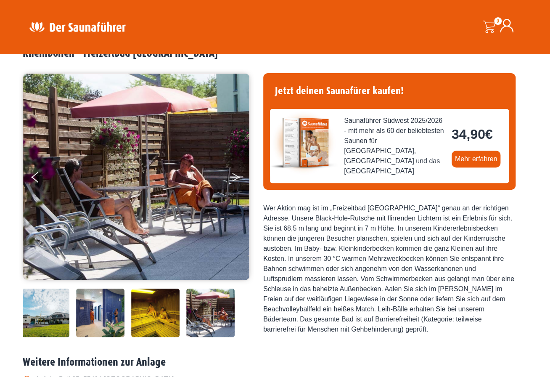 This screenshot has height=377, width=550. I want to click on bdi: 34,90, so click(472, 134).